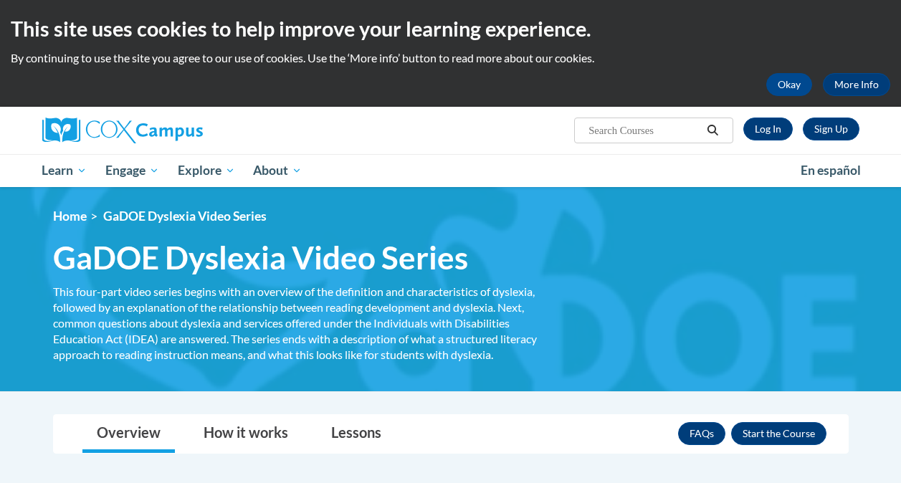 Image resolution: width=901 pixels, height=483 pixels. Describe the element at coordinates (831, 171) in the screenshot. I see `a: En español` at that location.